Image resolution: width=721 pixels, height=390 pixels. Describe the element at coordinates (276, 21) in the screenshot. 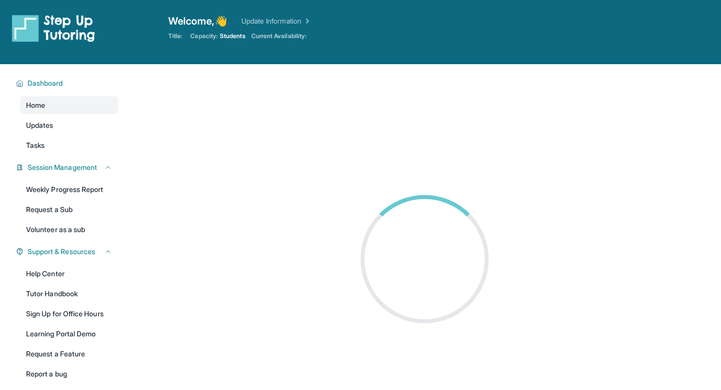

I see `a: Update Information` at that location.